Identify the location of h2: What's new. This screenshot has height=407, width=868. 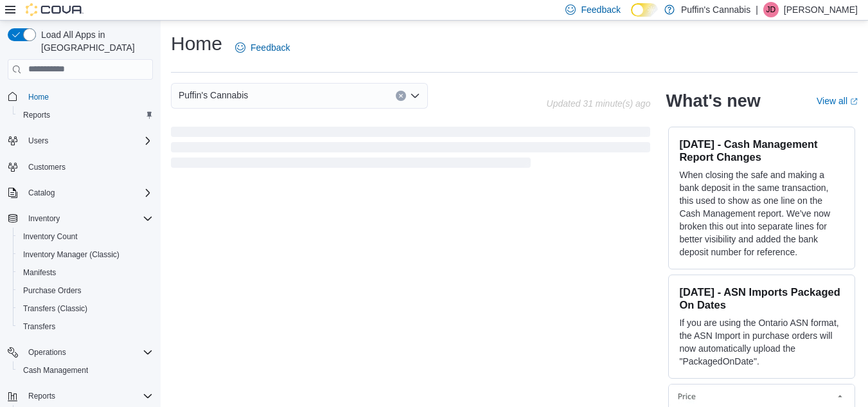
(713, 101).